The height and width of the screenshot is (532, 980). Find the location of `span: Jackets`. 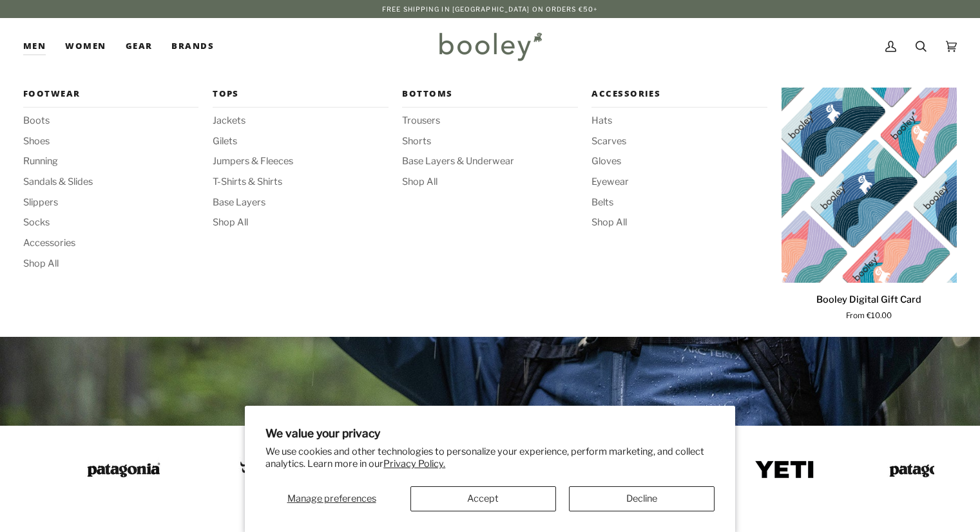

span: Jackets is located at coordinates (300, 121).